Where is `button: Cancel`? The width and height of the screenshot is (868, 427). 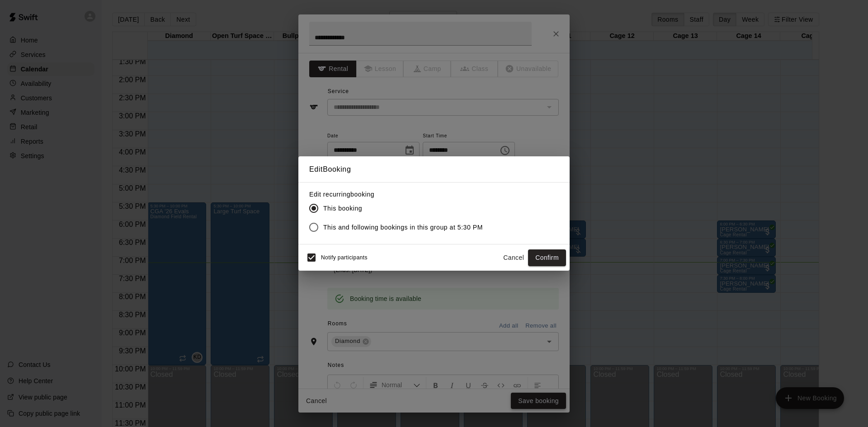 button: Cancel is located at coordinates (513, 258).